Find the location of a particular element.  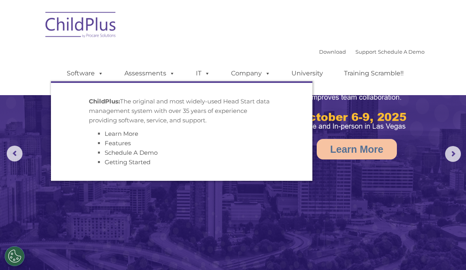

p: The original and most widely-used Head Start data management system with over 35 years of experie... is located at coordinates (182, 111).